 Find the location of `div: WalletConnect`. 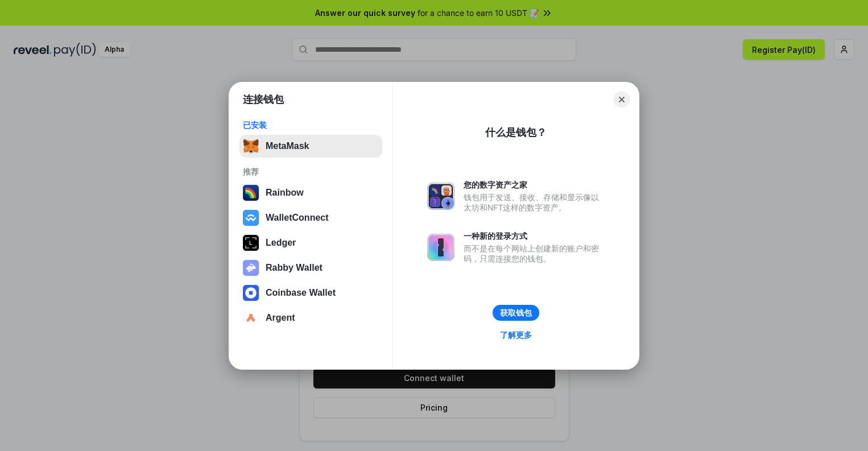

div: WalletConnect is located at coordinates (297, 218).